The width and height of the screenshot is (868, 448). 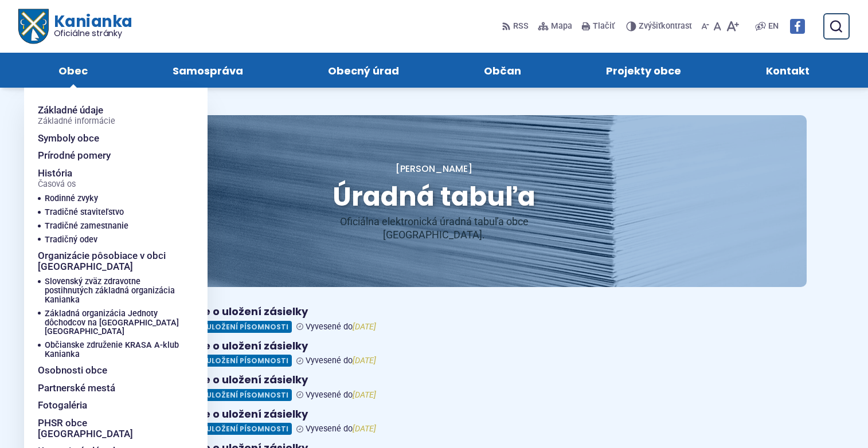 What do you see at coordinates (73, 70) in the screenshot?
I see `span: Obec` at bounding box center [73, 70].